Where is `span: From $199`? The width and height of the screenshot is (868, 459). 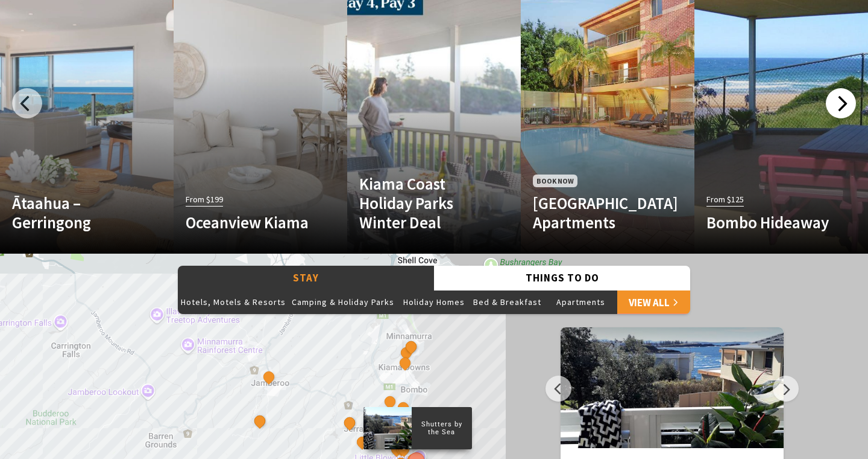
span: From $199 is located at coordinates (205, 199).